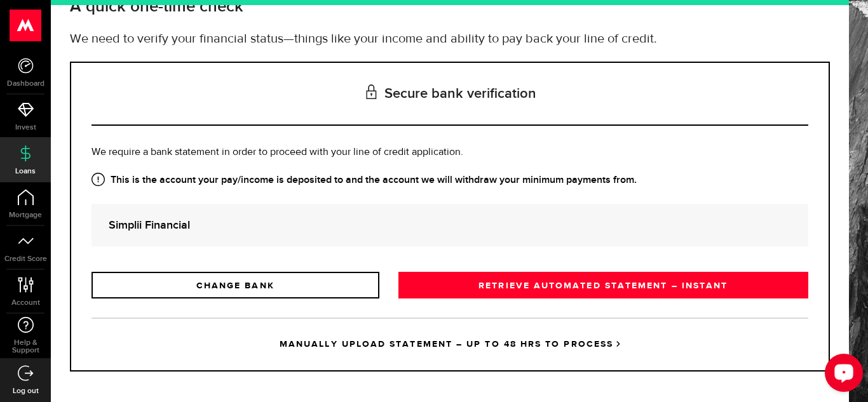 This screenshot has width=868, height=402. I want to click on a: RETRIEVE AUTOMATED STATEMENT – INSTANT, so click(603, 285).